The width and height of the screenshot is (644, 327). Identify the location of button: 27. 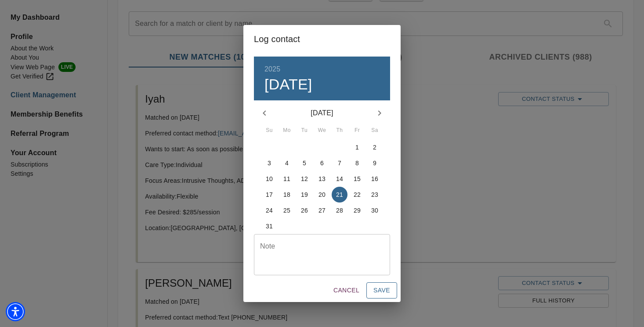
(322, 211).